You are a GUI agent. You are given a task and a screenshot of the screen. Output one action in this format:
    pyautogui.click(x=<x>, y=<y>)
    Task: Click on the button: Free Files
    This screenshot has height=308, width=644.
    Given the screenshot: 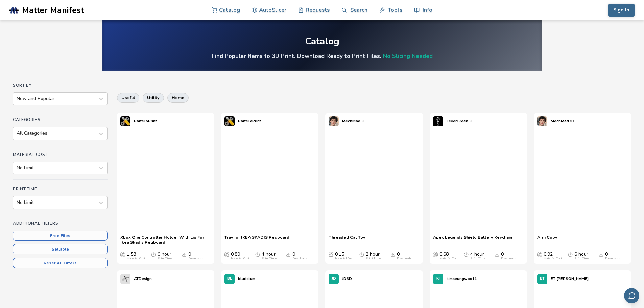 What is the action you would take?
    pyautogui.click(x=60, y=236)
    